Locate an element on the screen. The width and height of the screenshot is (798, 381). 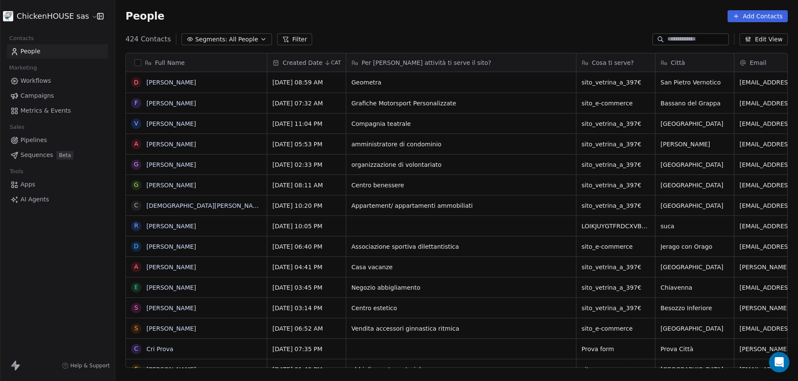
button: Filter is located at coordinates (295, 39).